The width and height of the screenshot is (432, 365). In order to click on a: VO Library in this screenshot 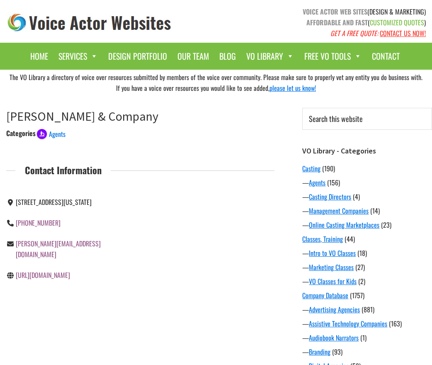, I will do `click(270, 56)`.